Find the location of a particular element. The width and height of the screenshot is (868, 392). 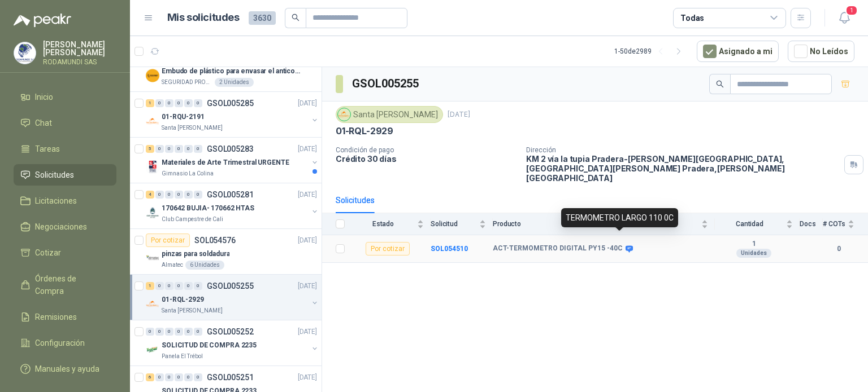

p: Gimnasio La Colina is located at coordinates (188, 174).